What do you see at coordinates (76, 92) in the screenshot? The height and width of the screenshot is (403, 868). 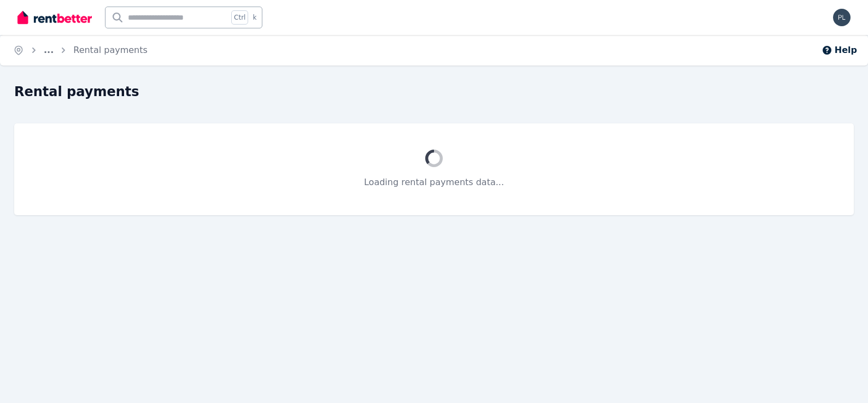 I see `h1: Rental payments` at bounding box center [76, 92].